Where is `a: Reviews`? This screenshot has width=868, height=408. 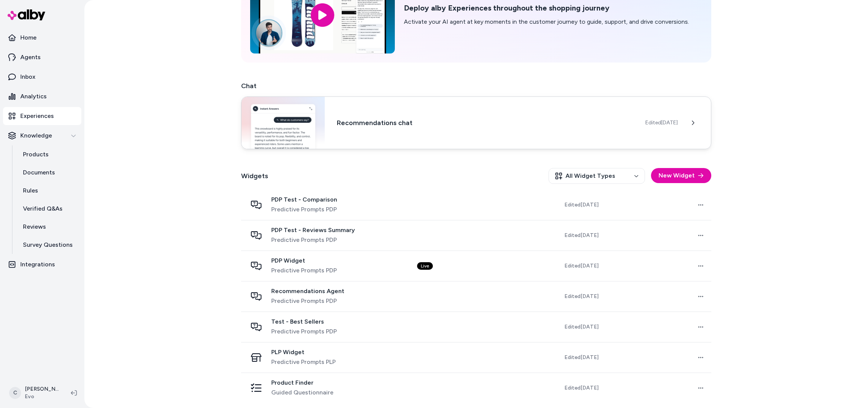
a: Reviews is located at coordinates (48, 227).